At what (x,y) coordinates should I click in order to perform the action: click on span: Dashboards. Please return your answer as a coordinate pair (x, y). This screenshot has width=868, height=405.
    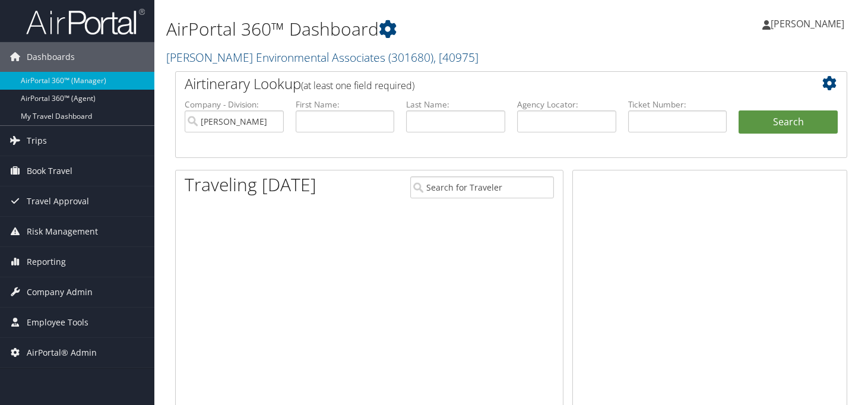
    Looking at the image, I should click on (50, 57).